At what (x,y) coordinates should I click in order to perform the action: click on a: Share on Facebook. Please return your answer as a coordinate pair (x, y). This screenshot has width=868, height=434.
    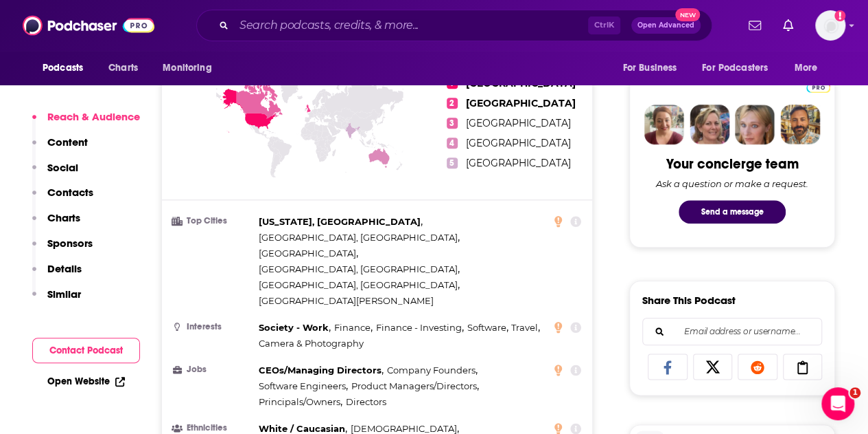
    Looking at the image, I should click on (668, 366).